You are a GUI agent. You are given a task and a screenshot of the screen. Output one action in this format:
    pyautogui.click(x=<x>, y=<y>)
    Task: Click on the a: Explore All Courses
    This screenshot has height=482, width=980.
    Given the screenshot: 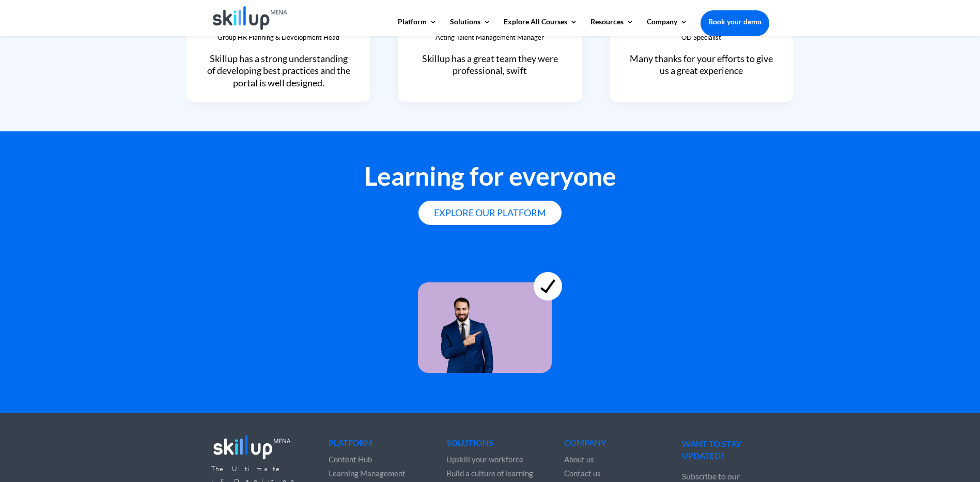 What is the action you would take?
    pyautogui.click(x=540, y=27)
    